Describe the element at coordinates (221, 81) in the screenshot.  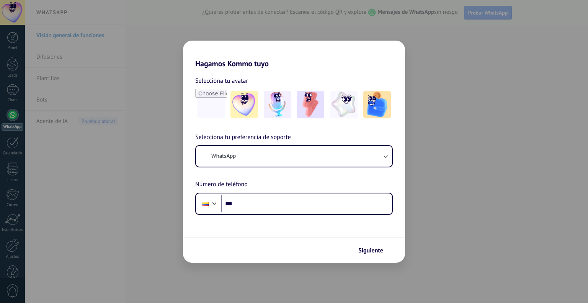
I see `span: Selecciona tu avatar` at that location.